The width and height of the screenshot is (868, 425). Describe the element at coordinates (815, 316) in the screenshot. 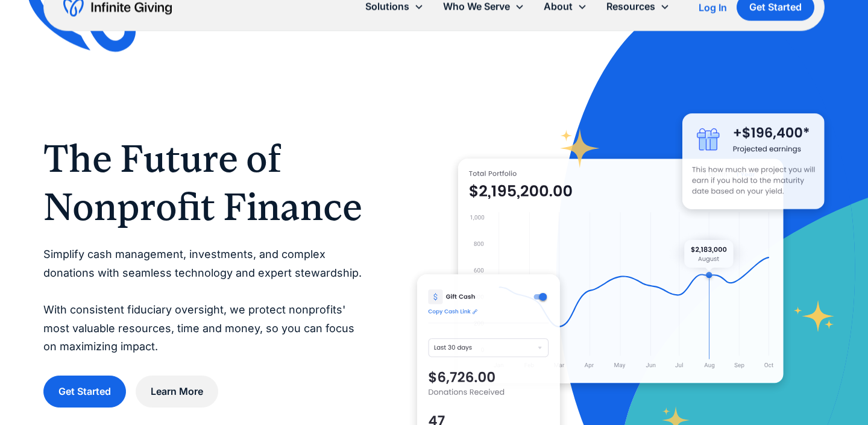

I see `img: fundraising star` at that location.